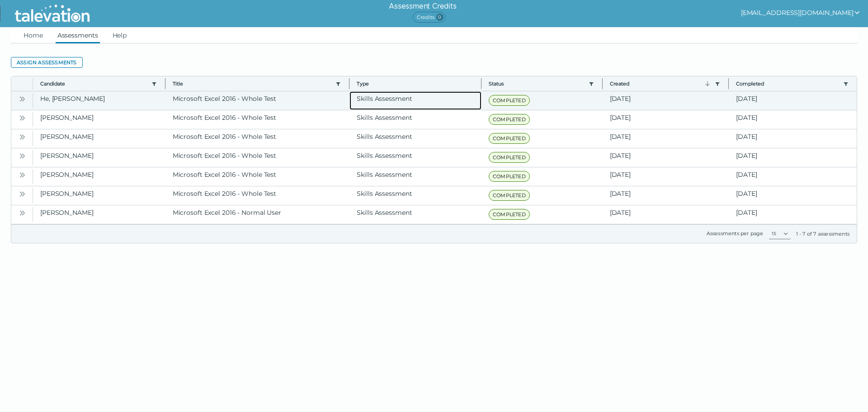  What do you see at coordinates (120, 35) in the screenshot?
I see `a: Help` at bounding box center [120, 35].